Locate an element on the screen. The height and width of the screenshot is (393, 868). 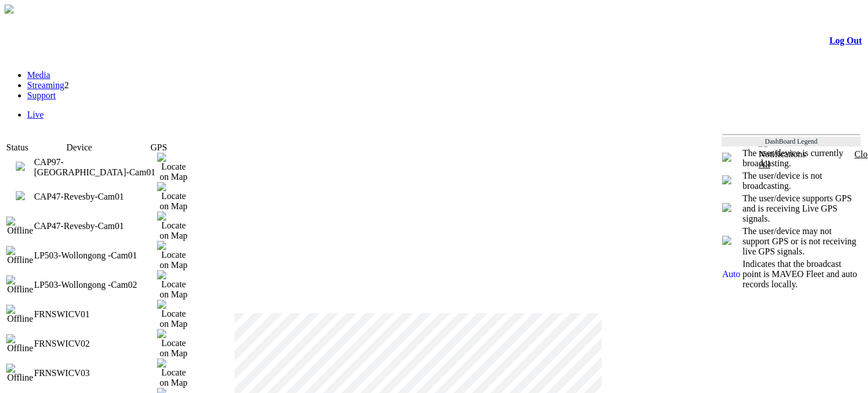
img: miniNoPlay.png is located at coordinates (727, 179).